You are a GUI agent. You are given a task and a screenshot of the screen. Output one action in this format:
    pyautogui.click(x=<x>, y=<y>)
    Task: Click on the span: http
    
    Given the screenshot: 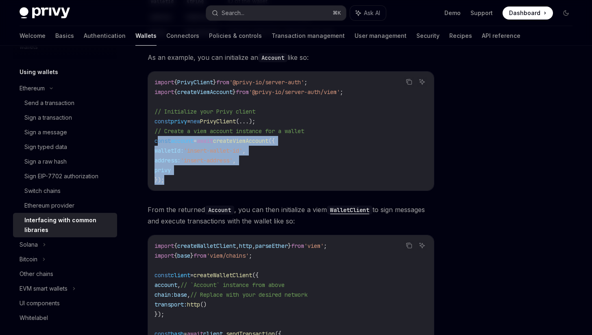 What is the action you would take?
    pyautogui.click(x=246, y=246)
    